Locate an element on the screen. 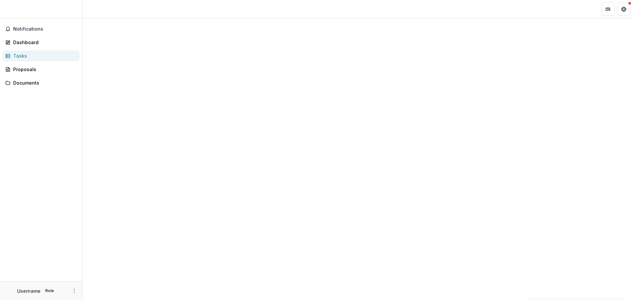 This screenshot has height=300, width=633. button: Notifications is located at coordinates (41, 29).